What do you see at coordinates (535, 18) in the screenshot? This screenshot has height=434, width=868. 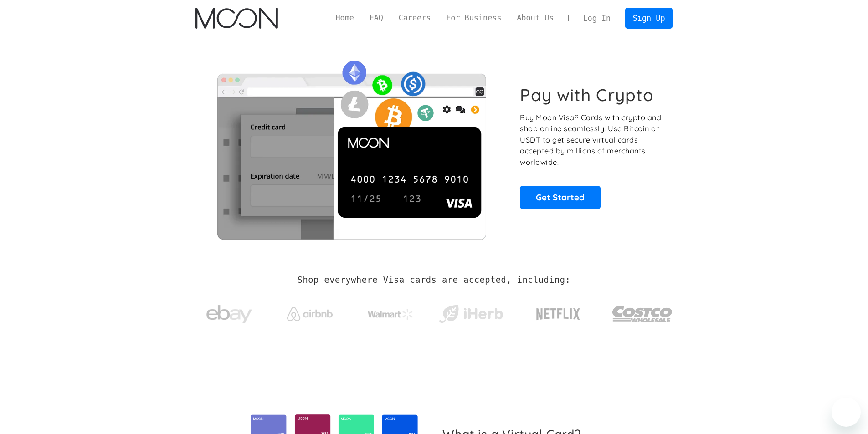 I see `a: About Us` at bounding box center [535, 18].